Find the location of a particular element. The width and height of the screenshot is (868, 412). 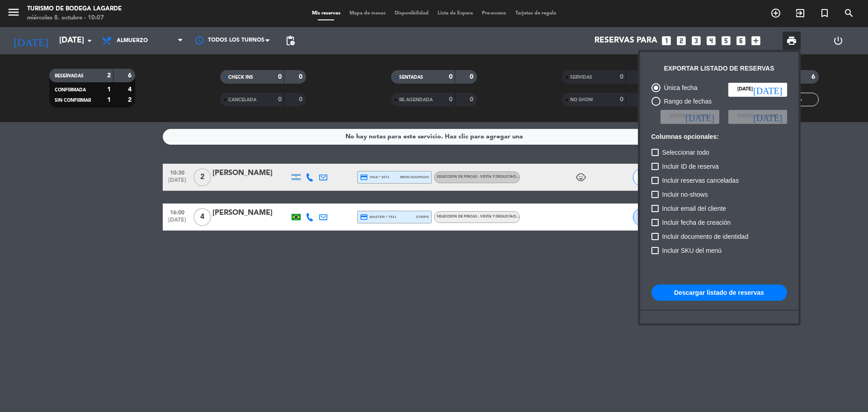

span: Incluir documento de identidad is located at coordinates (705, 237).